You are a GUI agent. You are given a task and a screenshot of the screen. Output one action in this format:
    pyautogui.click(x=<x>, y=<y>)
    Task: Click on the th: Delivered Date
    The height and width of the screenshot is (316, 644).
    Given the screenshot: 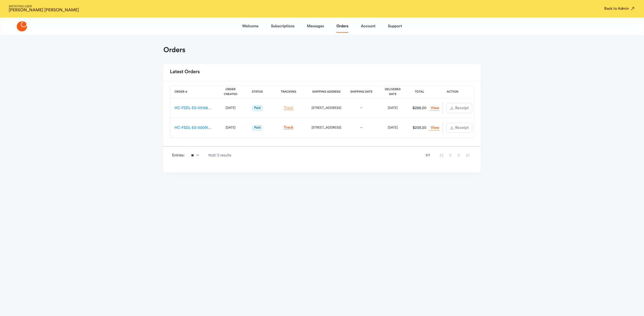 What is the action you would take?
    pyautogui.click(x=393, y=92)
    